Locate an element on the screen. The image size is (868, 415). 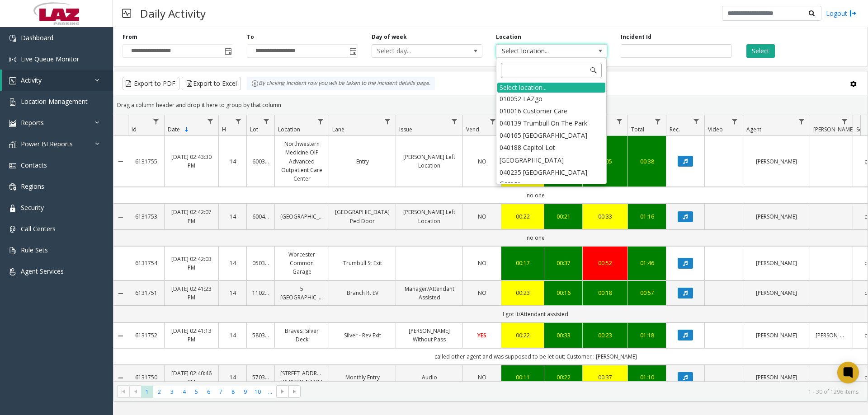
div: 00:16 is located at coordinates (564, 293).